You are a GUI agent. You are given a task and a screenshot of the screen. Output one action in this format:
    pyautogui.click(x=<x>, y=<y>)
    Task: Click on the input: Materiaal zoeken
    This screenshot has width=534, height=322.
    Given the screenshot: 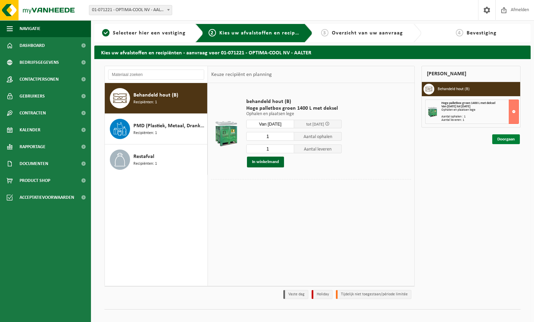 What is the action you would take?
    pyautogui.click(x=156, y=74)
    